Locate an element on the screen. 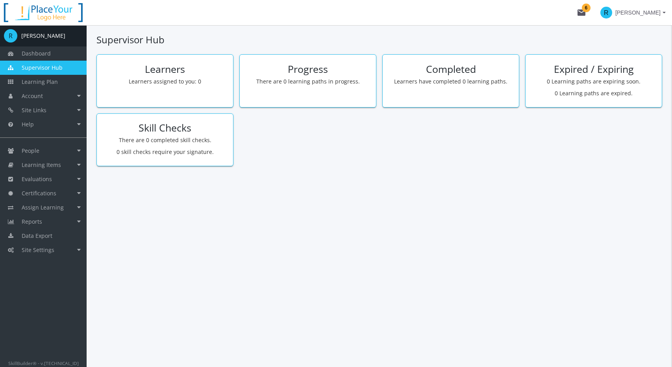  h2: Expired / Expiring is located at coordinates (593, 69).